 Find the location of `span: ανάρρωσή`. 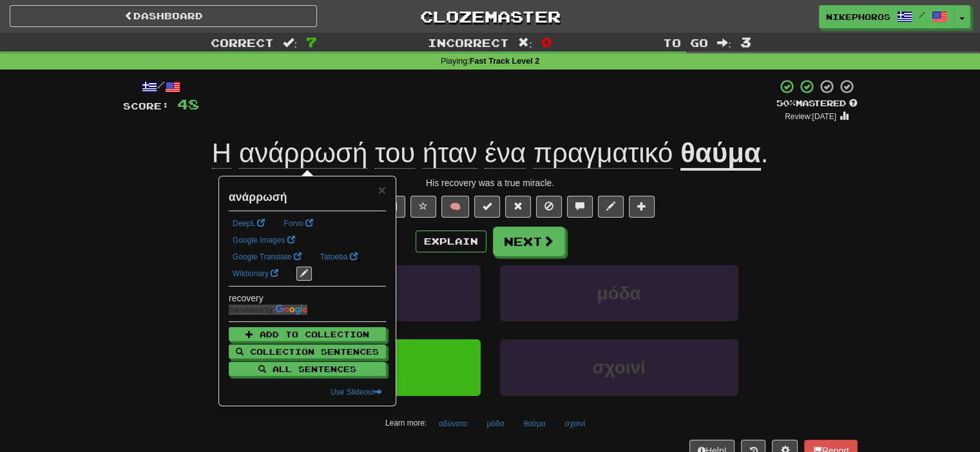

span: ανάρρωσή is located at coordinates (303, 153).